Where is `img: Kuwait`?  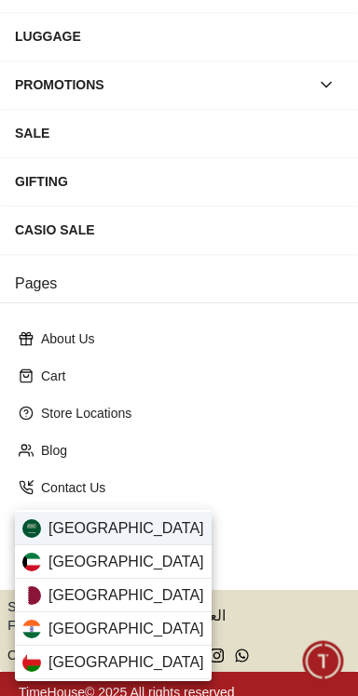 img: Kuwait is located at coordinates (32, 562).